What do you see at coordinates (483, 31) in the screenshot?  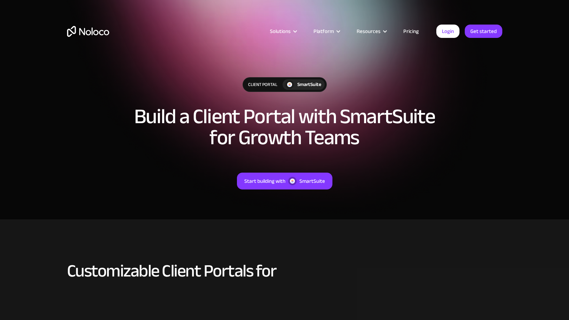 I see `a: Get started` at bounding box center [483, 31].